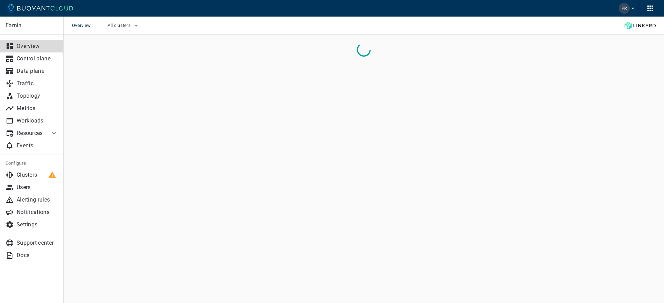  Describe the element at coordinates (624, 8) in the screenshot. I see `img: Priya Namasivayam` at that location.